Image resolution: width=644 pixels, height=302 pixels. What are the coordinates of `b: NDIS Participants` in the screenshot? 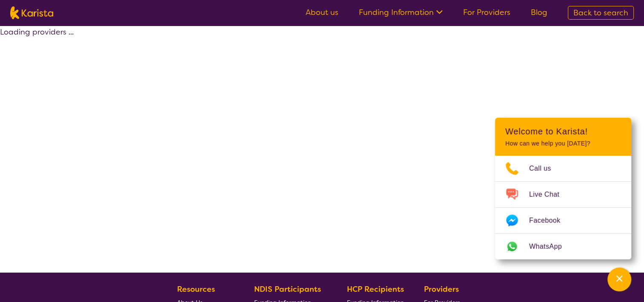 It's located at (288, 289).